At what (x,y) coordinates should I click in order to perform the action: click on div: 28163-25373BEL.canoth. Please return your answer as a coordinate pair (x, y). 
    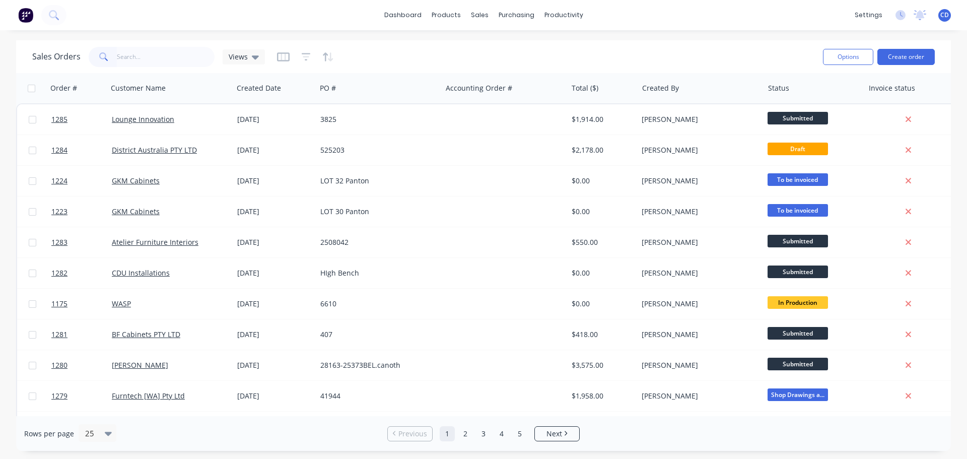
    Looking at the image, I should click on (376, 365).